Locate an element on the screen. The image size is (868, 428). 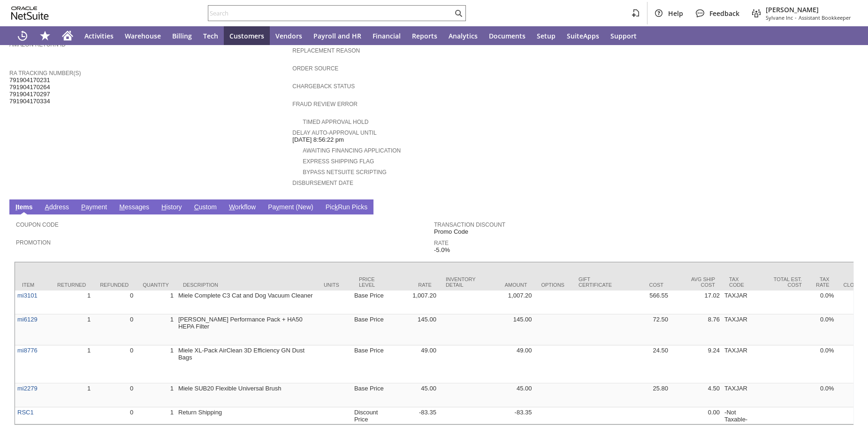
td: 4.50 is located at coordinates (697, 395).